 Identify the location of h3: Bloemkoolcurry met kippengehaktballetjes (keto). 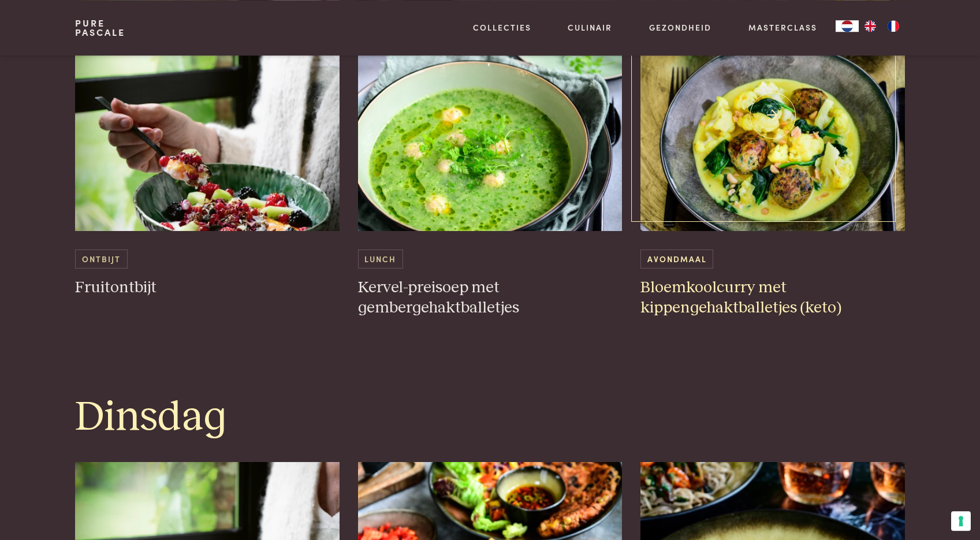
(772, 297).